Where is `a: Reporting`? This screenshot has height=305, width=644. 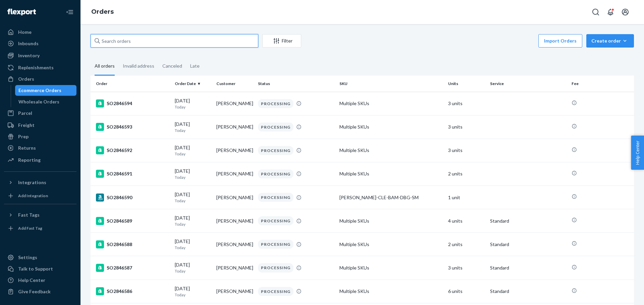
a: Reporting is located at coordinates (40, 160).